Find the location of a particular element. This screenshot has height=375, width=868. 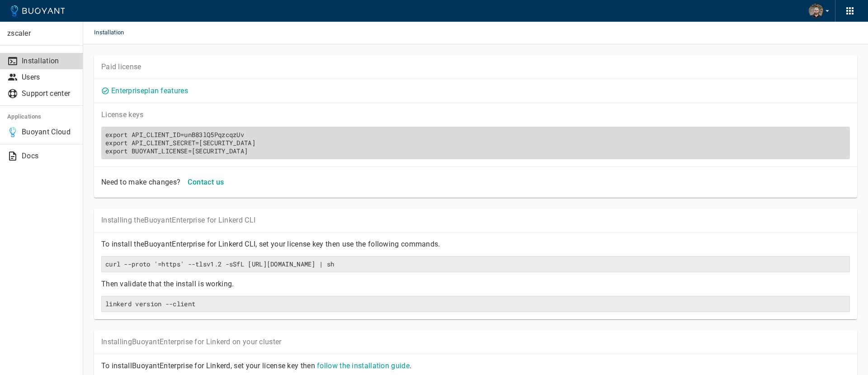

p: Paid license is located at coordinates (476, 67).